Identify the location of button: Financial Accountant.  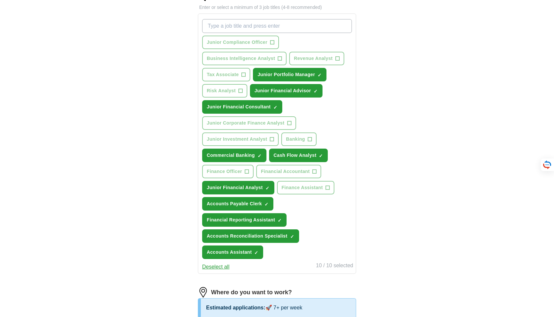
(288, 171).